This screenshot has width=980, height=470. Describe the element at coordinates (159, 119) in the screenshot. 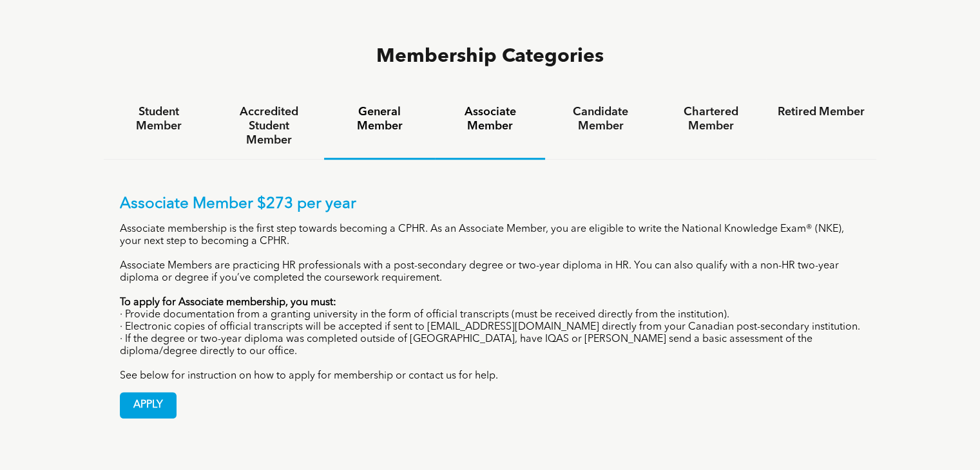

I see `h4: Student Member` at that location.